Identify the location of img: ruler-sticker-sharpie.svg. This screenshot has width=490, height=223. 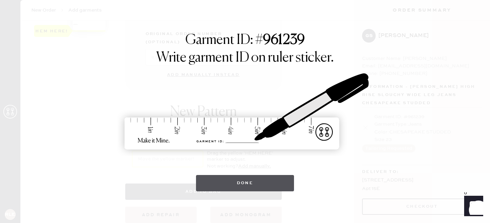
(245, 112).